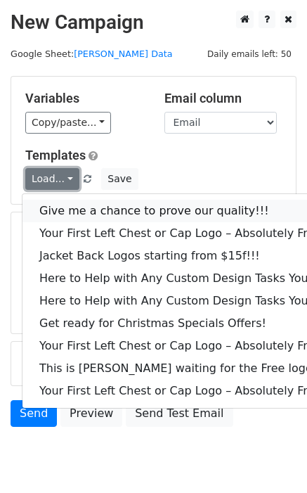  I want to click on a: Send Test Email, so click(179, 413).